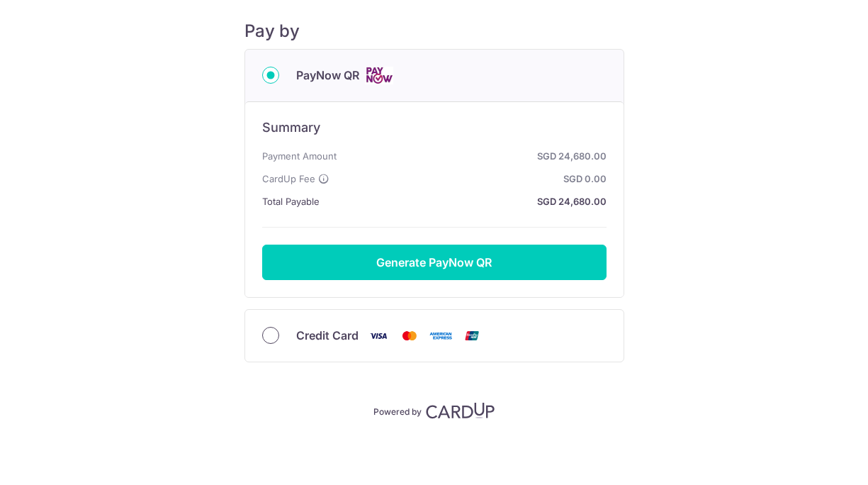 The height and width of the screenshot is (485, 868). Describe the element at coordinates (379, 75) in the screenshot. I see `img: Cards logo` at that location.